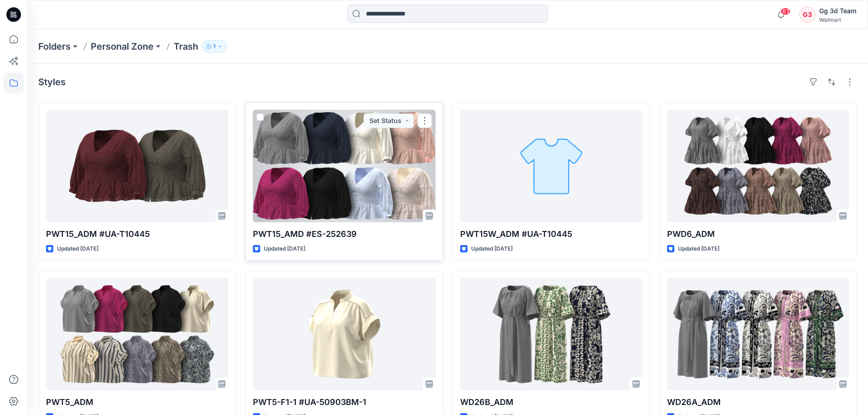 The image size is (868, 415). I want to click on a: Personal Zone, so click(122, 46).